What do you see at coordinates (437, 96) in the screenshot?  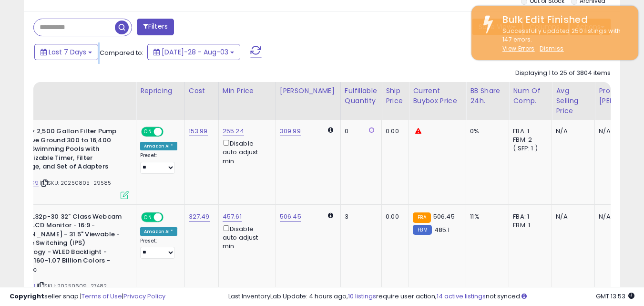 I see `div: Current Buybox Price` at bounding box center [437, 96].